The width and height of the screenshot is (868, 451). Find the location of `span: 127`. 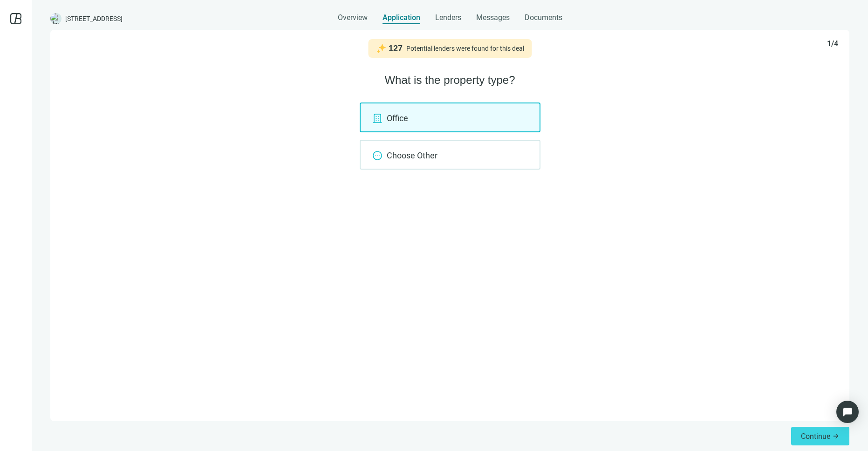

span: 127 is located at coordinates (395, 48).